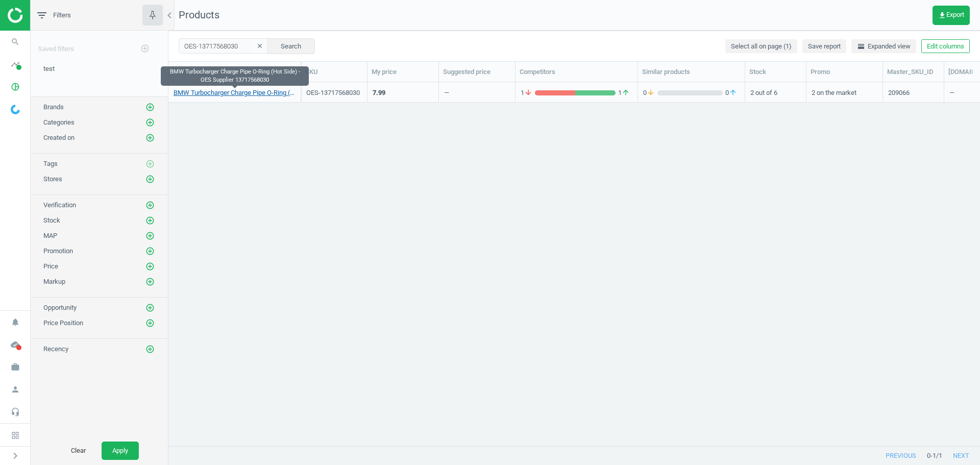 This screenshot has width=980, height=465. Describe the element at coordinates (761, 46) in the screenshot. I see `button: Select all on page (1)` at that location.